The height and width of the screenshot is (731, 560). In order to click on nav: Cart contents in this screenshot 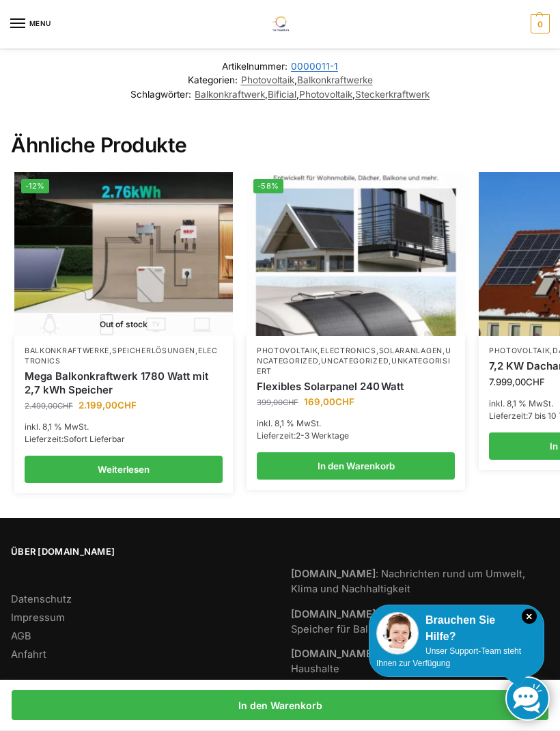, I will do `click(538, 24)`.